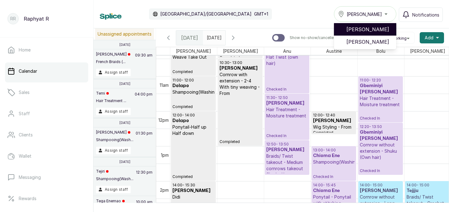  Describe the element at coordinates (240, 84) in the screenshot. I see `p: Cornrow with extension - 2-4 With tiny weaving - From` at that location.